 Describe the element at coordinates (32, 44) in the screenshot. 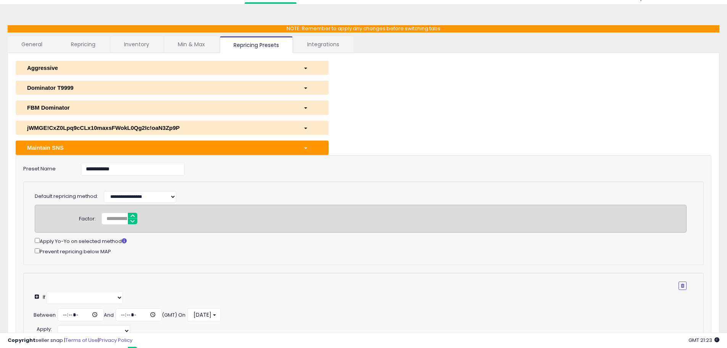

I see `a: General` at that location.